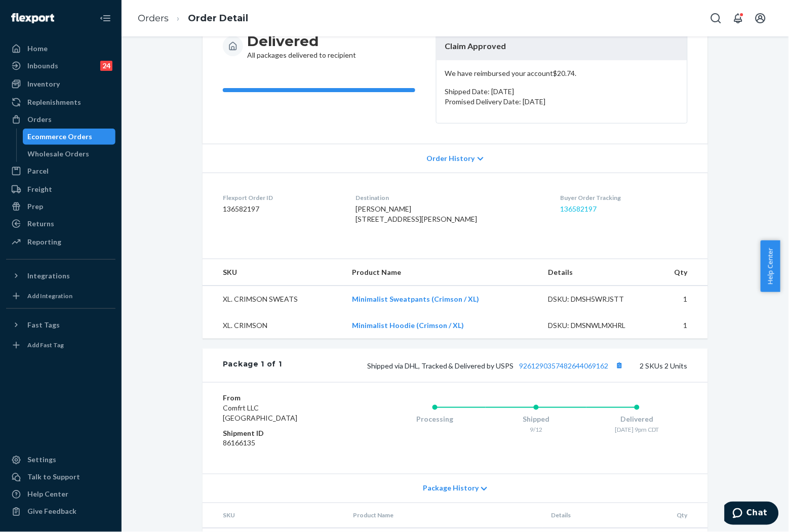 The height and width of the screenshot is (532, 789). I want to click on div: Processing, so click(435, 419).